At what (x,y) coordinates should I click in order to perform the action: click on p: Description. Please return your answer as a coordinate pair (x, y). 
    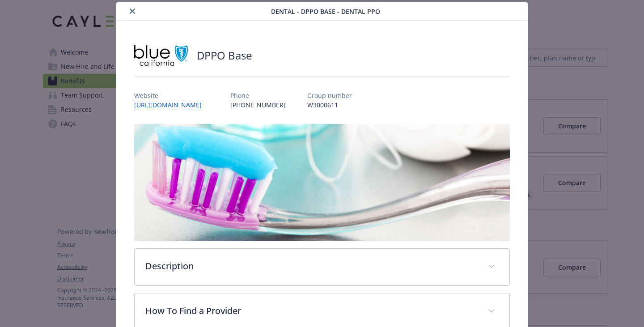
    Looking at the image, I should click on (311, 266).